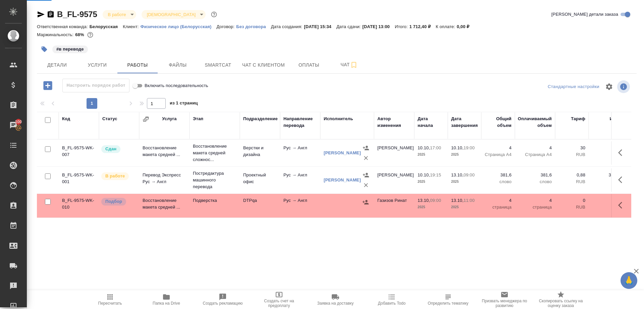  What do you see at coordinates (77, 14) in the screenshot?
I see `a: B_FL-9575` at bounding box center [77, 14].